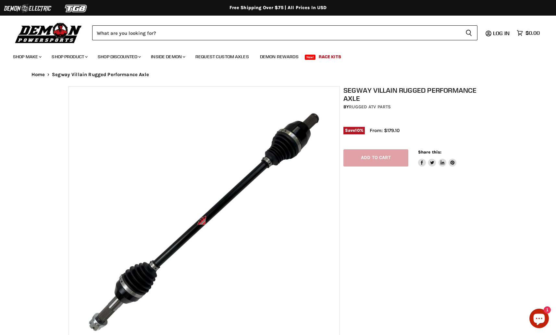 This screenshot has width=556, height=335. I want to click on button: Search, so click(469, 33).